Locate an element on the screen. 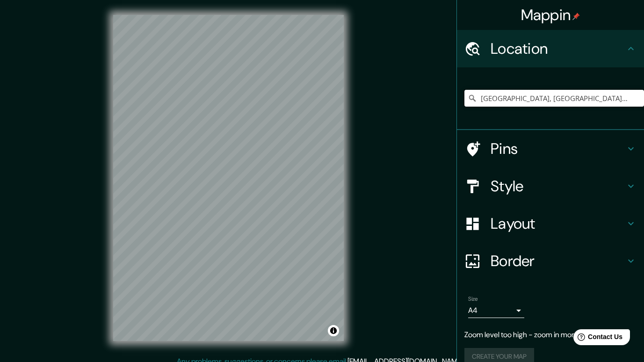  h4: Pins is located at coordinates (558, 149).